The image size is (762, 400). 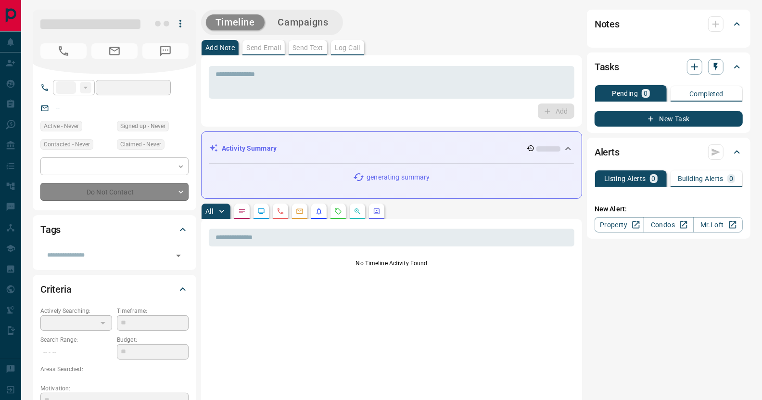 I want to click on p: Add Note, so click(x=220, y=48).